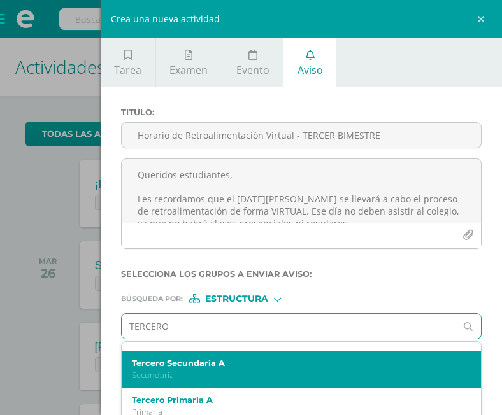  I want to click on div: [object Object], so click(237, 299).